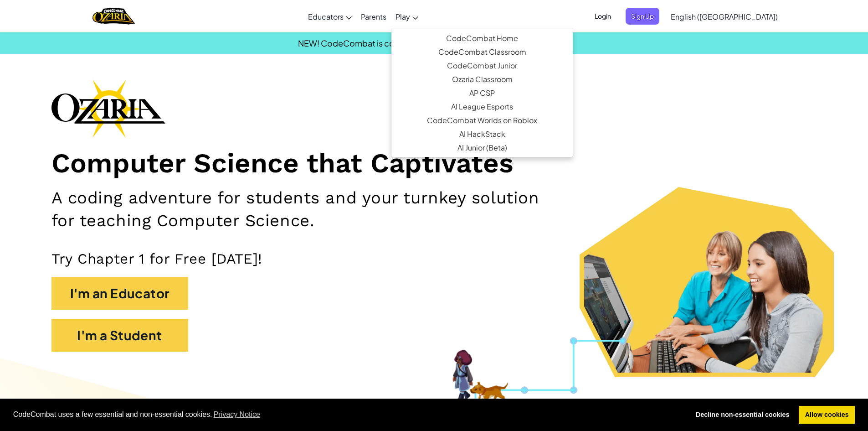 The height and width of the screenshot is (431, 868). Describe the element at coordinates (482, 148) in the screenshot. I see `a: AI Junior (Beta)Introduces multimodal generative AI in a simple and intuitive platform designed s...` at that location.